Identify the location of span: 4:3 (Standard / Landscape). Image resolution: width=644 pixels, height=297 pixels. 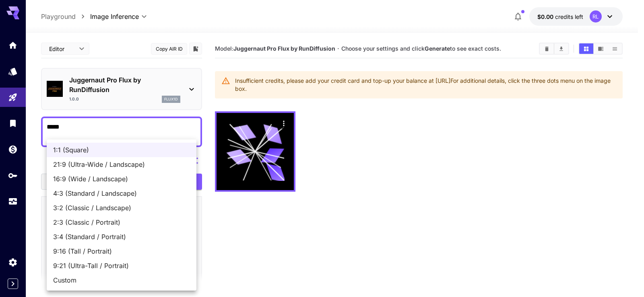
(121, 193).